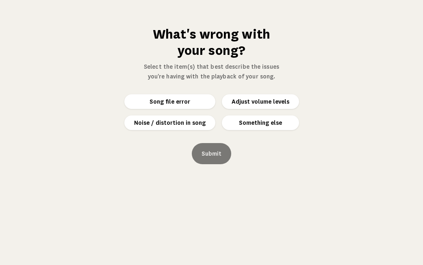 The width and height of the screenshot is (423, 265). Describe the element at coordinates (170, 102) in the screenshot. I see `button: Song file error` at that location.